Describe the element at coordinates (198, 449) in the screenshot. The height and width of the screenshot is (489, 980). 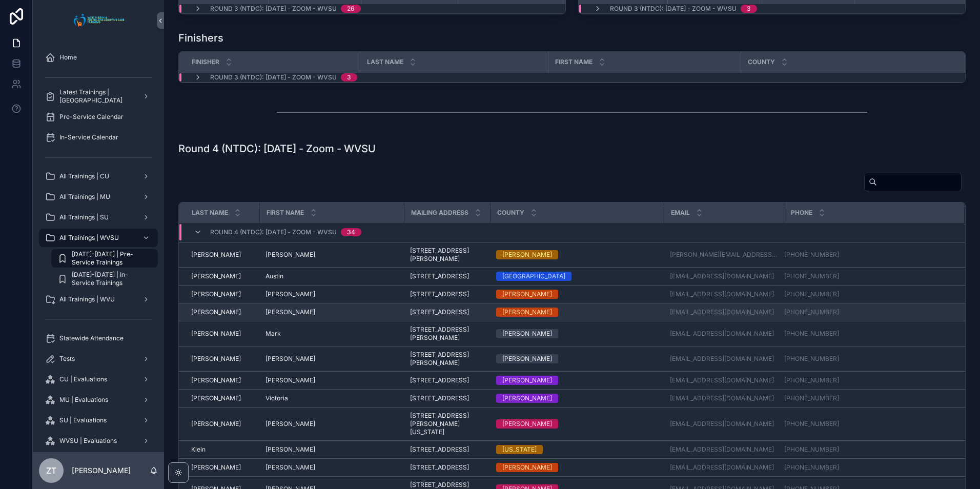
I see `span: Klein` at that location.